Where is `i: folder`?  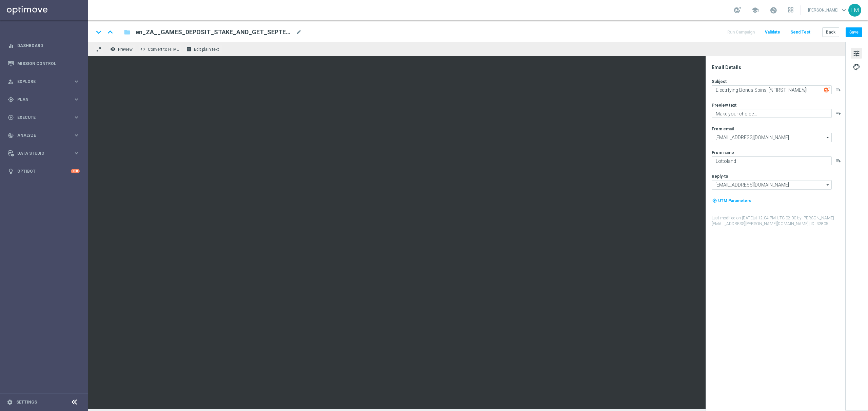
i: folder is located at coordinates (127, 32).